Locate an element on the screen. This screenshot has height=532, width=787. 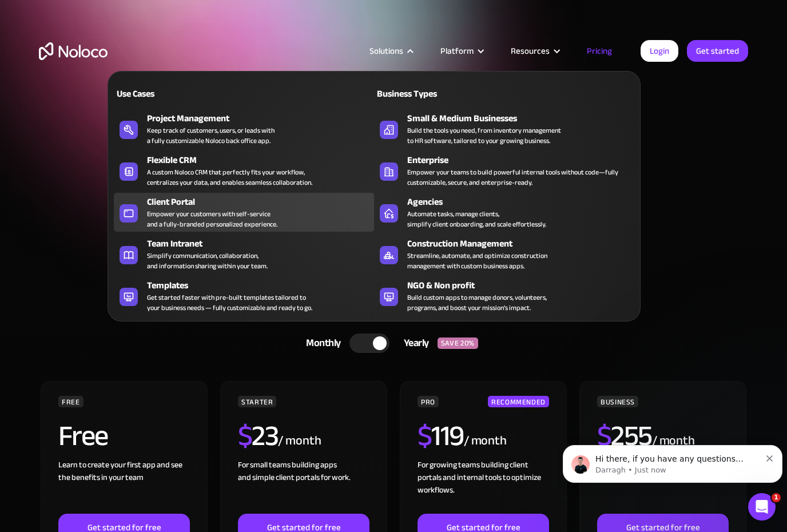
button: Dismiss notification is located at coordinates (212, 36).